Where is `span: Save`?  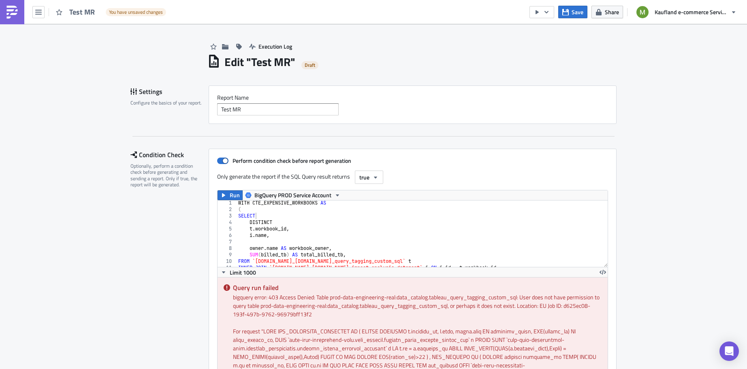 span: Save is located at coordinates (577, 12).